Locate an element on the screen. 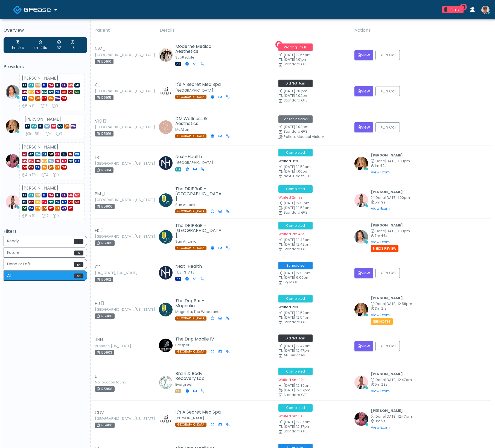 The width and height of the screenshot is (495, 448). h5: Next-Health is located at coordinates (192, 266).